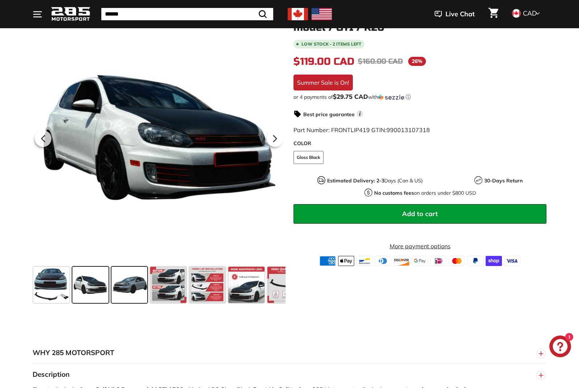  What do you see at coordinates (512, 261) in the screenshot?
I see `img: visa` at bounding box center [512, 261].